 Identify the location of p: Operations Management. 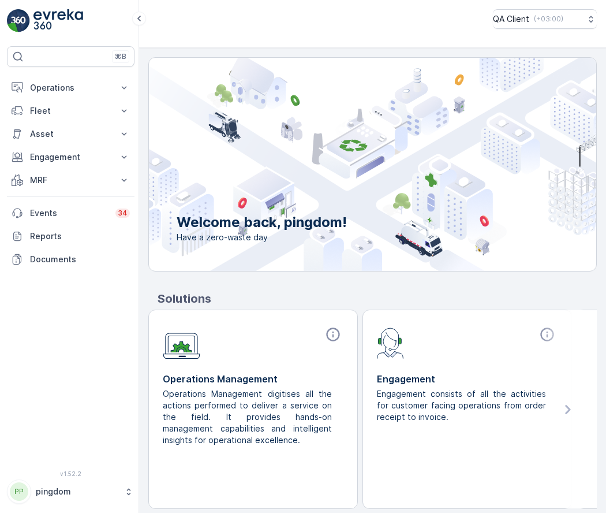
(253, 379).